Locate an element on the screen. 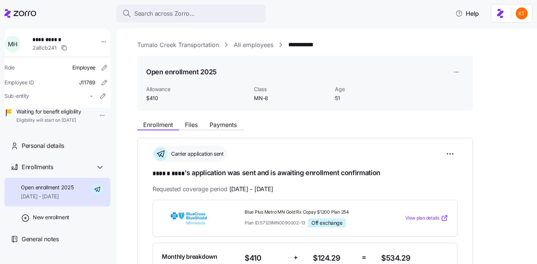  span: Off exchange is located at coordinates (327, 223).